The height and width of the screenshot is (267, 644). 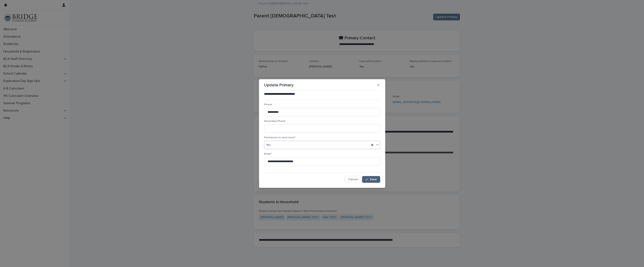 I want to click on span: Phone, so click(x=268, y=105).